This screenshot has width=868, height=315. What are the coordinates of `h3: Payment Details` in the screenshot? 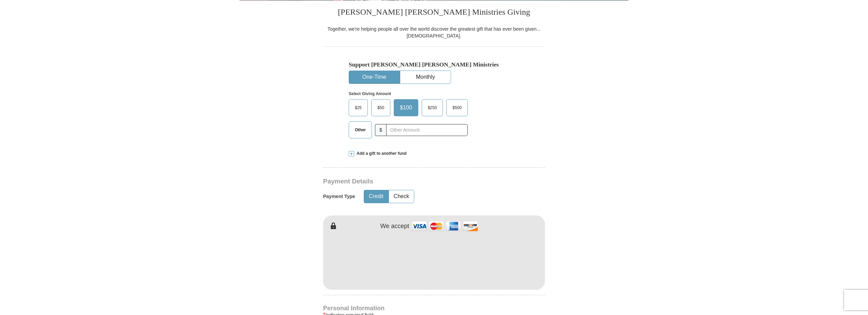 It's located at (410, 181).